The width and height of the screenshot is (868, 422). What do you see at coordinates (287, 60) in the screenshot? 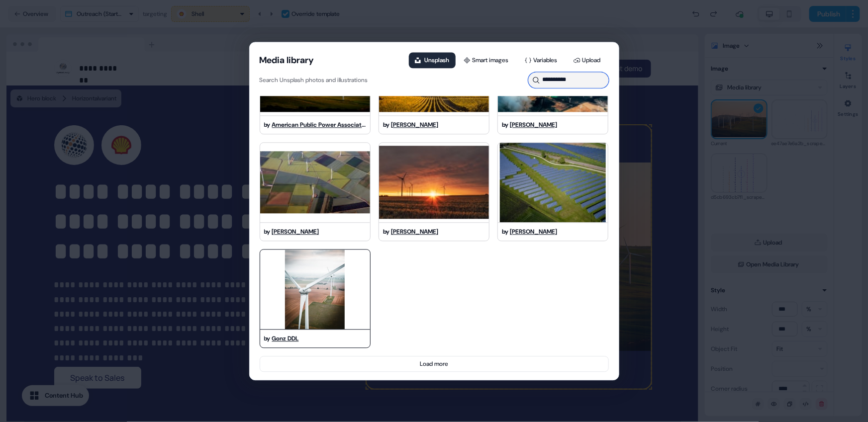
I see `button: Media library` at bounding box center [287, 60].